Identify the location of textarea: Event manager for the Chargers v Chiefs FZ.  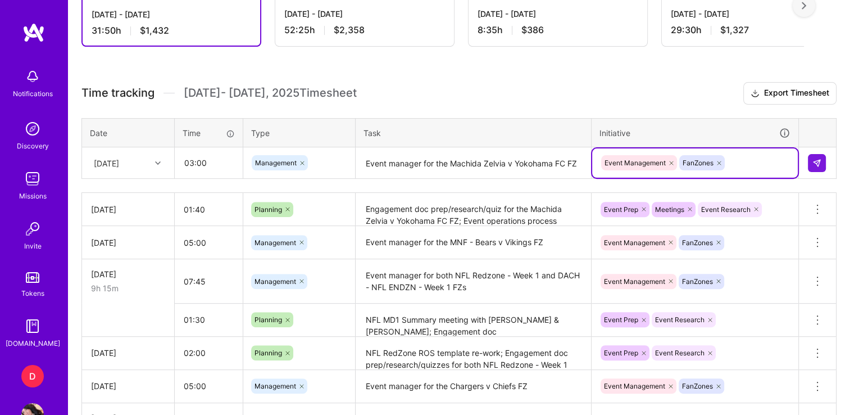
(473, 386).